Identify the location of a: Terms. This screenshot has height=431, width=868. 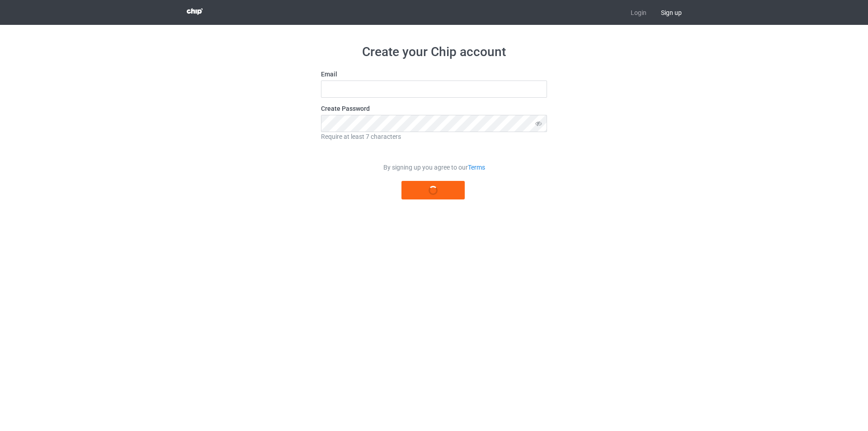
(477, 167).